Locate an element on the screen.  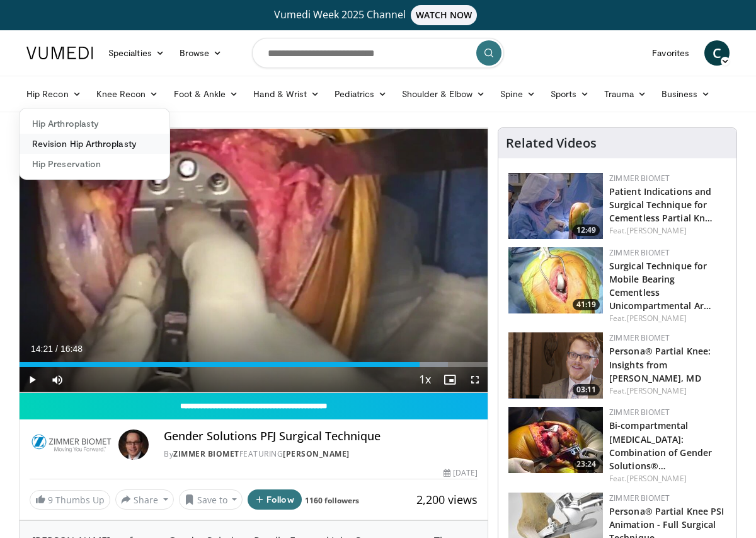
span: C is located at coordinates (717, 53).